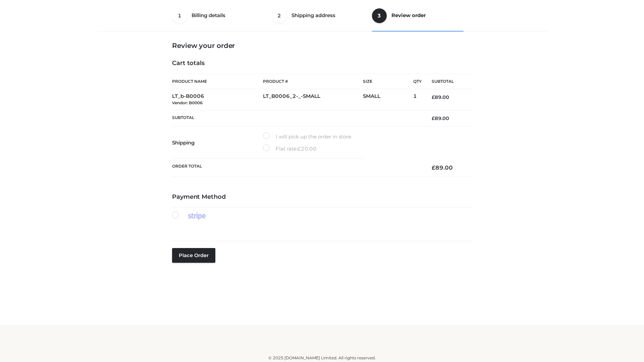  I want to click on th: Shipping, so click(217, 143).